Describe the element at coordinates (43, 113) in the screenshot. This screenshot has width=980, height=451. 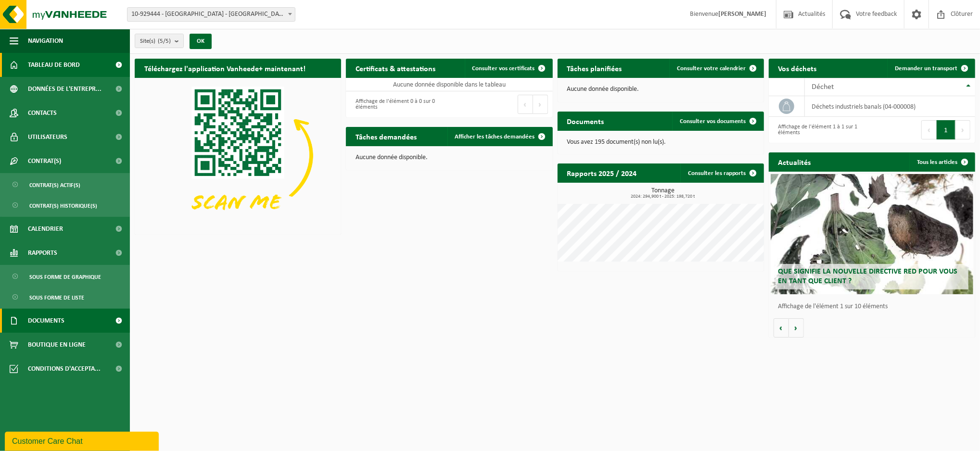
I see `span: Contacts` at that location.